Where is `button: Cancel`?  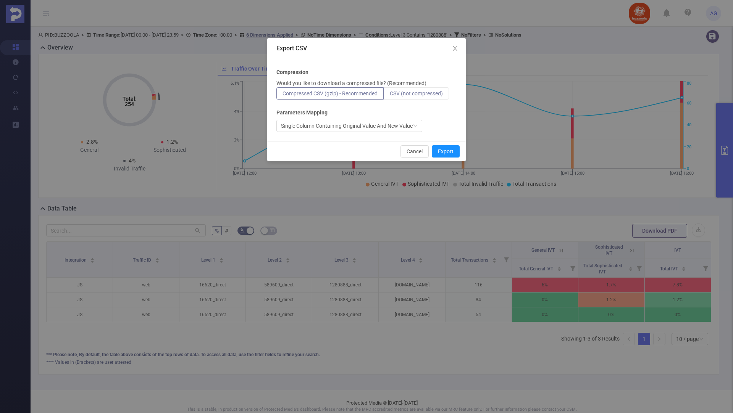 button: Cancel is located at coordinates (415, 152).